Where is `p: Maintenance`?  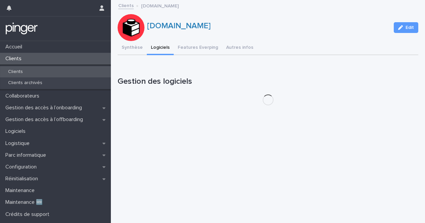
p: Maintenance is located at coordinates (21, 190).